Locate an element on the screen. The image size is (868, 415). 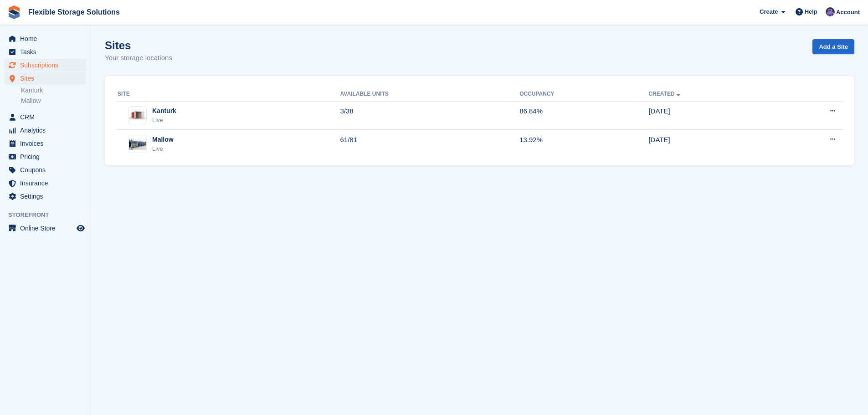
th: Available Units is located at coordinates (430, 94).